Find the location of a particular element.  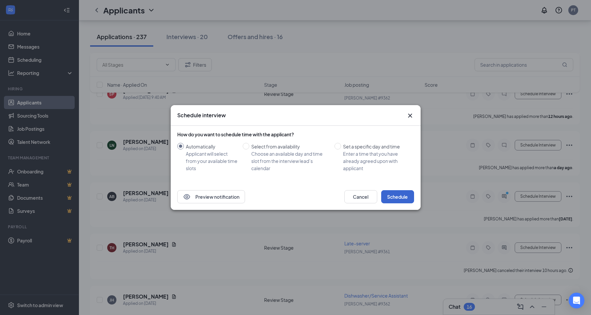

button: Cancel is located at coordinates (361, 197).